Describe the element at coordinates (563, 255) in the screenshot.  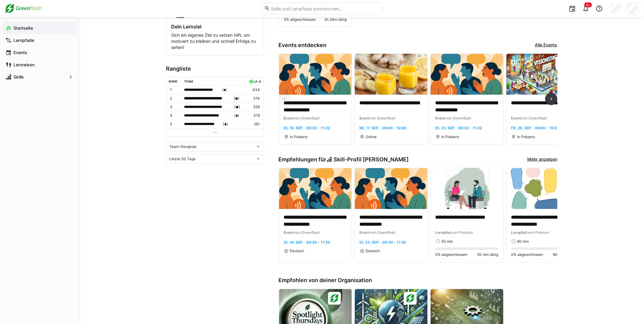
I see `span: 60 min übrig` at that location.